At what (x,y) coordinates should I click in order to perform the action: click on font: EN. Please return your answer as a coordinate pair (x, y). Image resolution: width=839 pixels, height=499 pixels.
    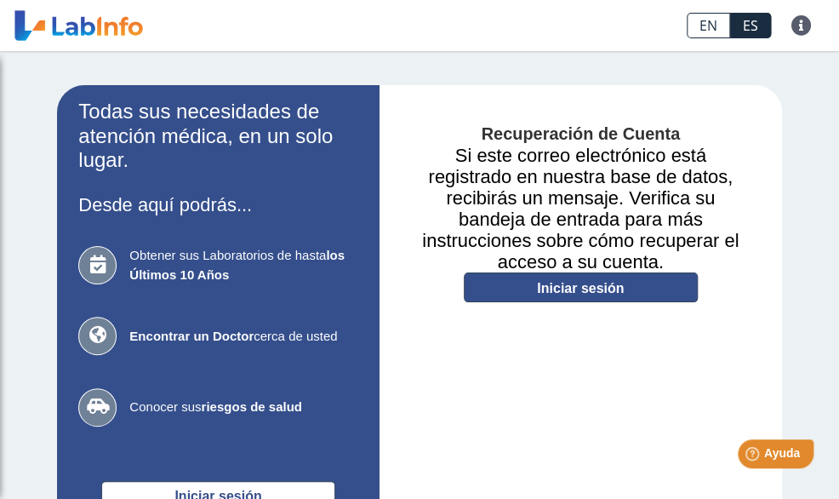
    Looking at the image, I should click on (708, 26).